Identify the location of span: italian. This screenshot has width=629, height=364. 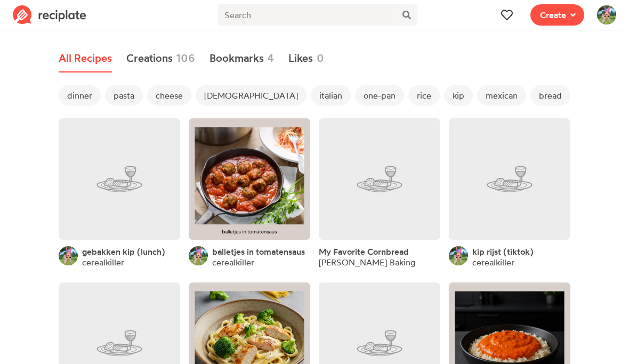
(330, 95).